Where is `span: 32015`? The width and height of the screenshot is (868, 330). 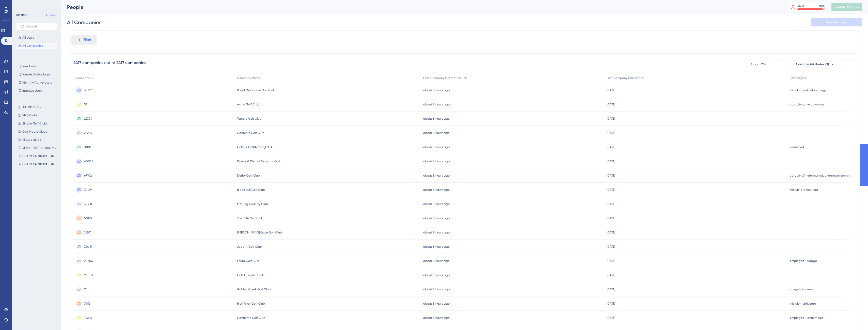 span: 32015 is located at coordinates (88, 247).